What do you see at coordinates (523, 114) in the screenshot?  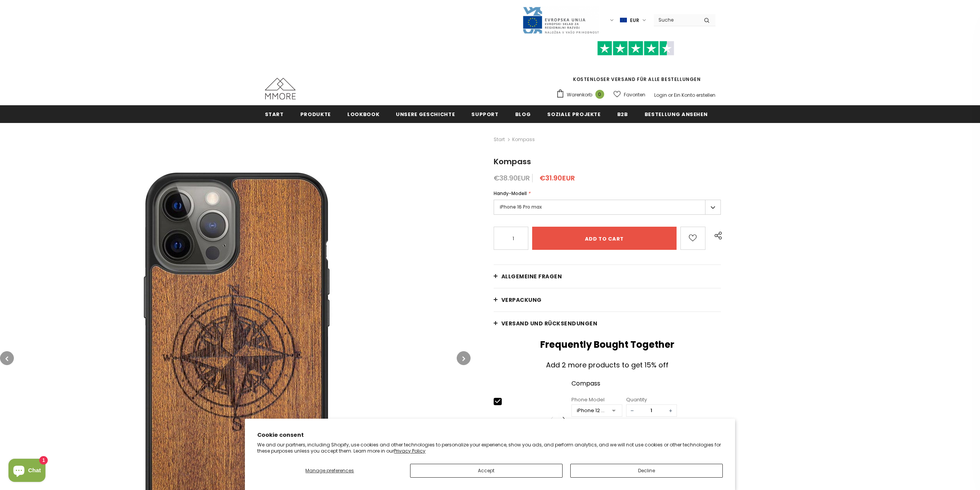 I see `a: Blog` at bounding box center [523, 114].